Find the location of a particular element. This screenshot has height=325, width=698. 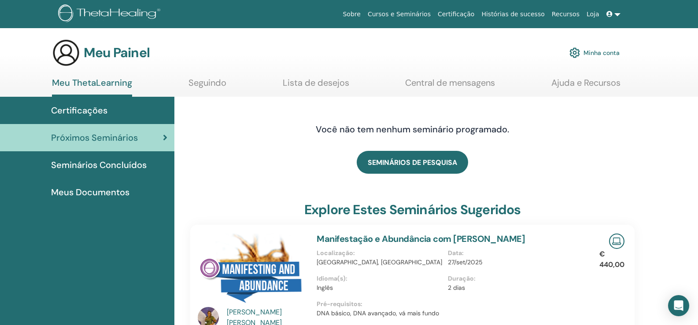

img: Manifestação e Abundância is located at coordinates (252, 272).